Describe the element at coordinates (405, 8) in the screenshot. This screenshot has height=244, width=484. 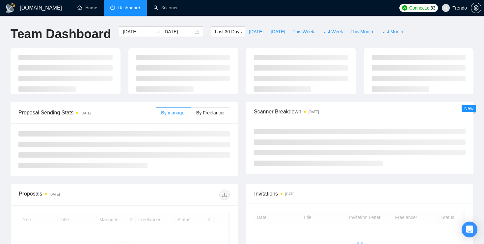
I see `img: upwork-logo.png` at that location.